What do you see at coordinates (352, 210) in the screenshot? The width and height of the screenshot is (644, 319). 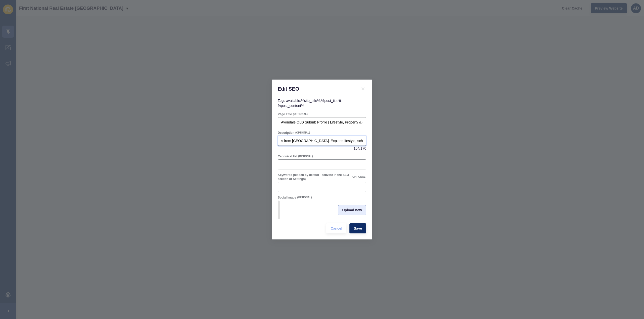 I see `button: Upload new` at bounding box center [352, 210].